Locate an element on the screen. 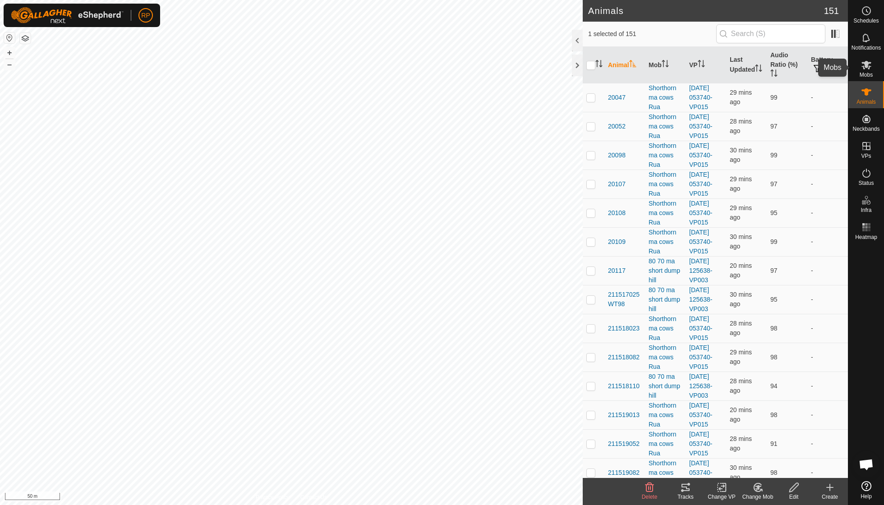 The image size is (884, 505). span: Mobs is located at coordinates (866, 75).